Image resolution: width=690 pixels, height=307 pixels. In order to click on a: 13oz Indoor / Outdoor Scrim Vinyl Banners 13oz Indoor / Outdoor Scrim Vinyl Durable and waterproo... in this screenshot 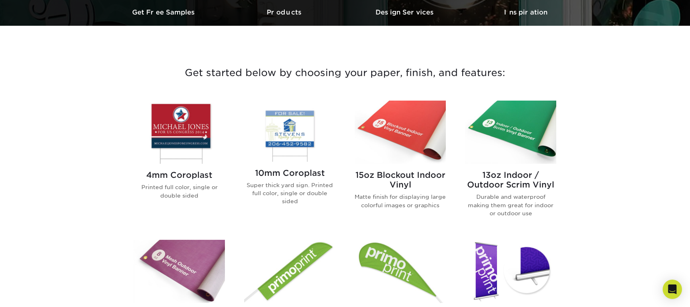, I will do `click(511, 165)`.